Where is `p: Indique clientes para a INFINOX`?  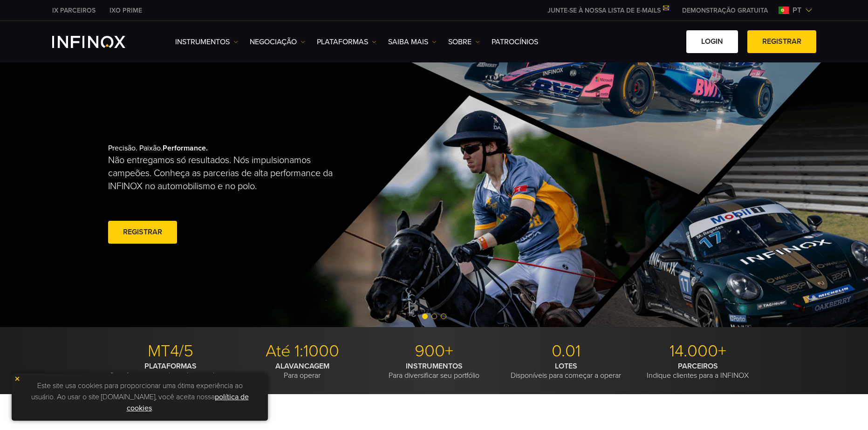 p: Indique clientes para a INFINOX is located at coordinates (697, 371).